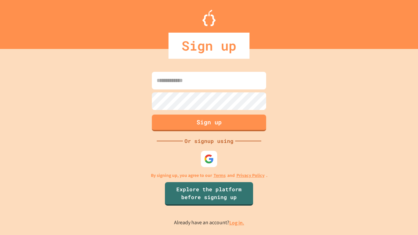 This screenshot has width=418, height=235. I want to click on a: Log in., so click(237, 223).